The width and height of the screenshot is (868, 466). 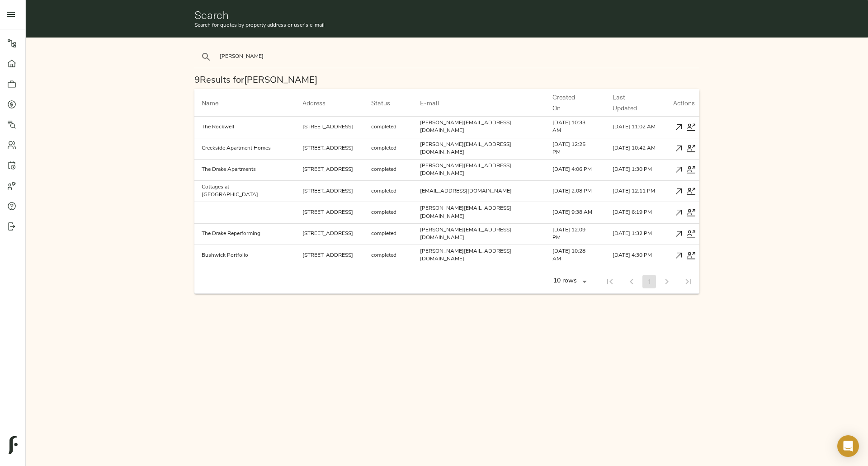 I want to click on span: Last Page, so click(x=689, y=281).